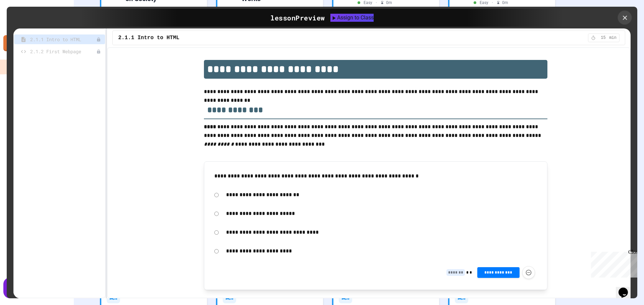 The height and width of the screenshot is (305, 644). What do you see at coordinates (529, 273) in the screenshot?
I see `button: Force resubmission of student's answer (Admin only)` at bounding box center [529, 273].